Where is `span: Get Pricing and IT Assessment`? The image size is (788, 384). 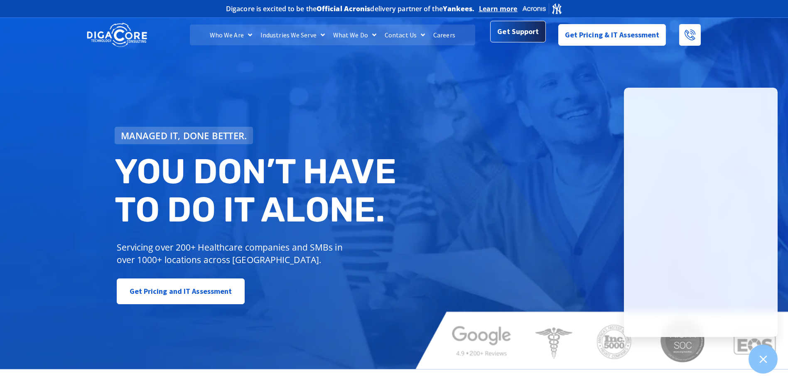 span: Get Pricing and IT Assessment is located at coordinates (181, 291).